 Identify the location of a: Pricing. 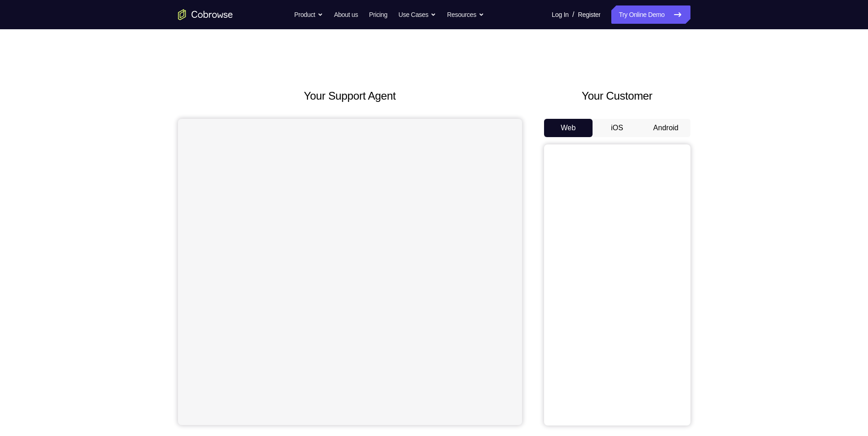
(378, 15).